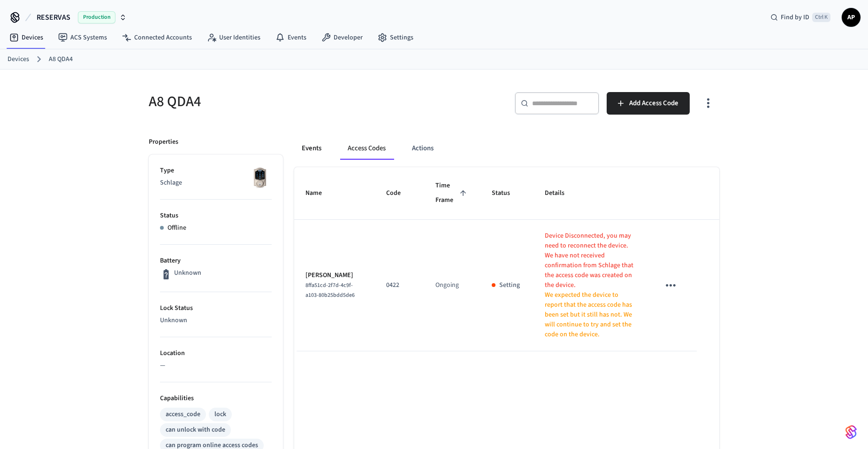  Describe the element at coordinates (591, 314) in the screenshot. I see `p: We expected the device to report that the access code has been set but it still has not. We will ...` at that location.